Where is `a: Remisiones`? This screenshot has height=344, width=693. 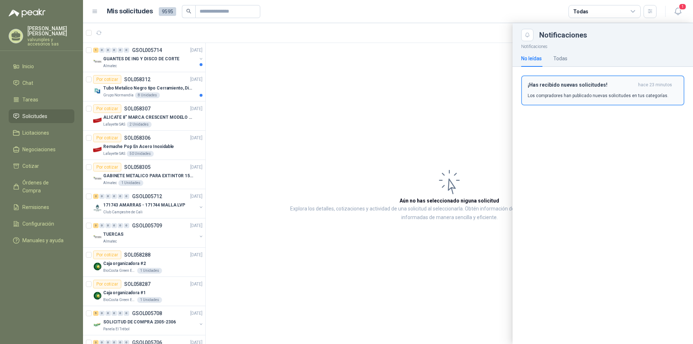 a: Remisiones is located at coordinates (42, 207).